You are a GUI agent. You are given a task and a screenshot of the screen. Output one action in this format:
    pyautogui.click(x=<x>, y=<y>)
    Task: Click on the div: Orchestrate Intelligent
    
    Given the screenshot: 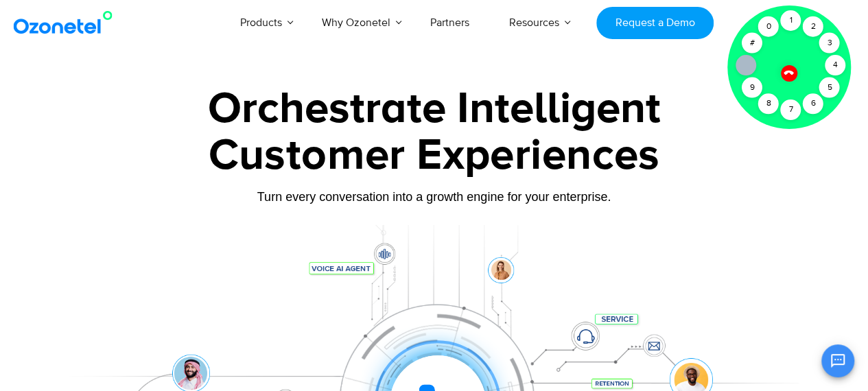 What is the action you would take?
    pyautogui.click(x=434, y=109)
    